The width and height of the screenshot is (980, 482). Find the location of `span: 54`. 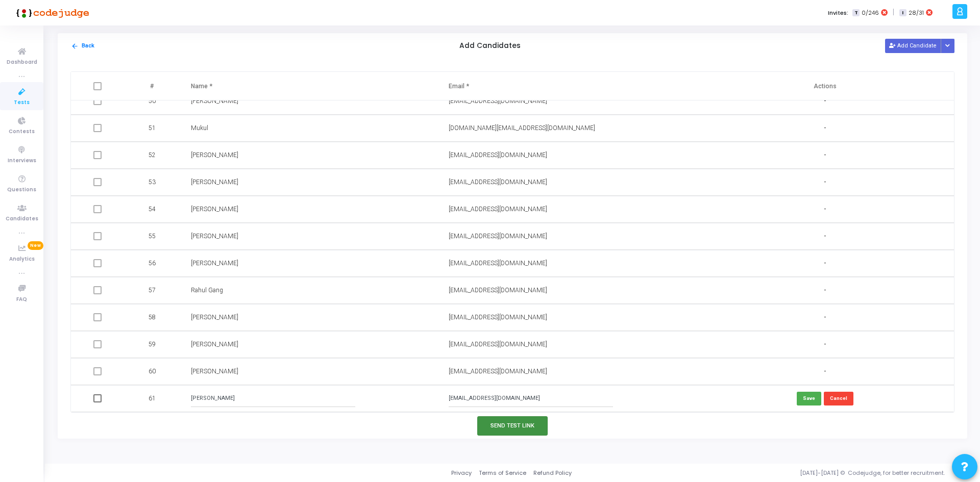

span: 54 is located at coordinates (152, 209).